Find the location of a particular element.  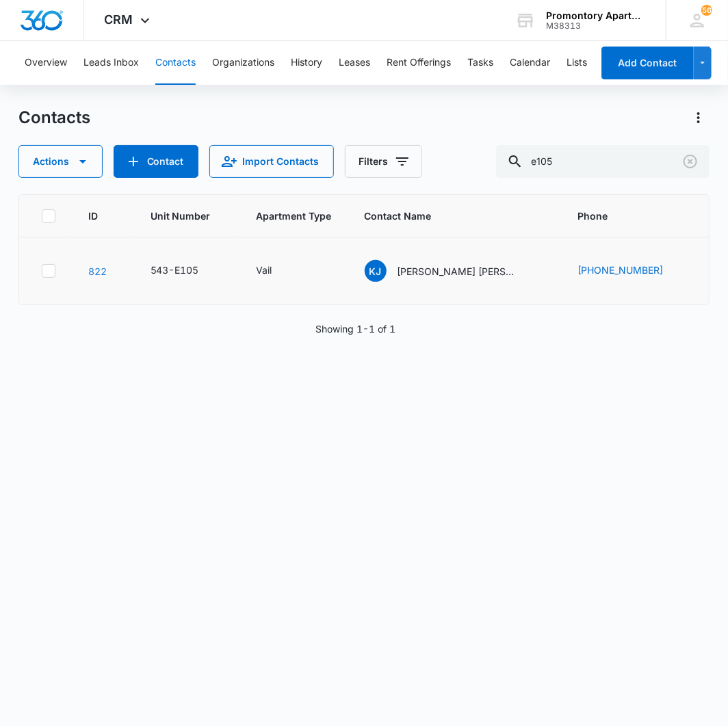

div: Apartment Type - Vail - Select to Edit Field is located at coordinates (276, 271).